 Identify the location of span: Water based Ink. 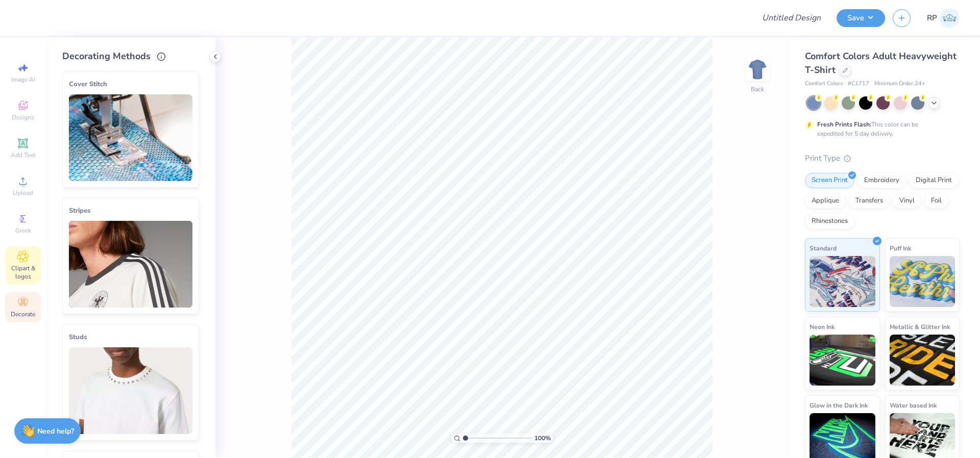
(914, 405).